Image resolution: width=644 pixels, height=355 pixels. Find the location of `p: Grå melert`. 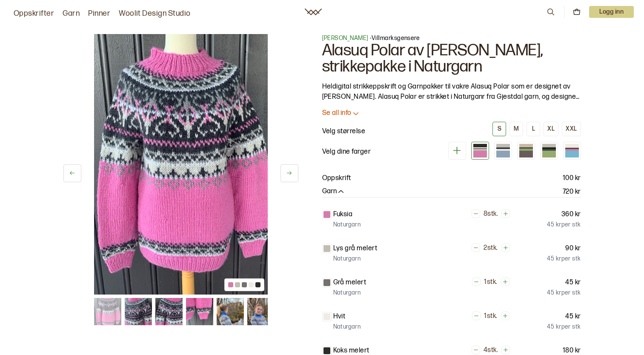

p: Grå melert is located at coordinates (350, 283).